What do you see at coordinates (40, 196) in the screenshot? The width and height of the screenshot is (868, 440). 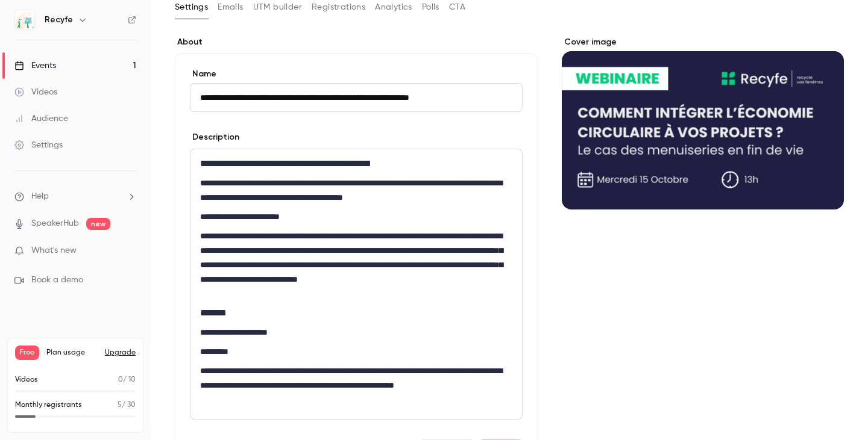 I see `span: Help` at bounding box center [40, 196].